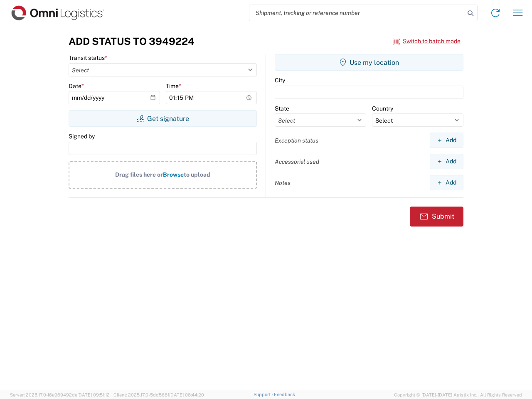 The width and height of the screenshot is (532, 399). Describe the element at coordinates (159, 395) in the screenshot. I see `span: Client: 2025.17.0-5dd568f` at that location.